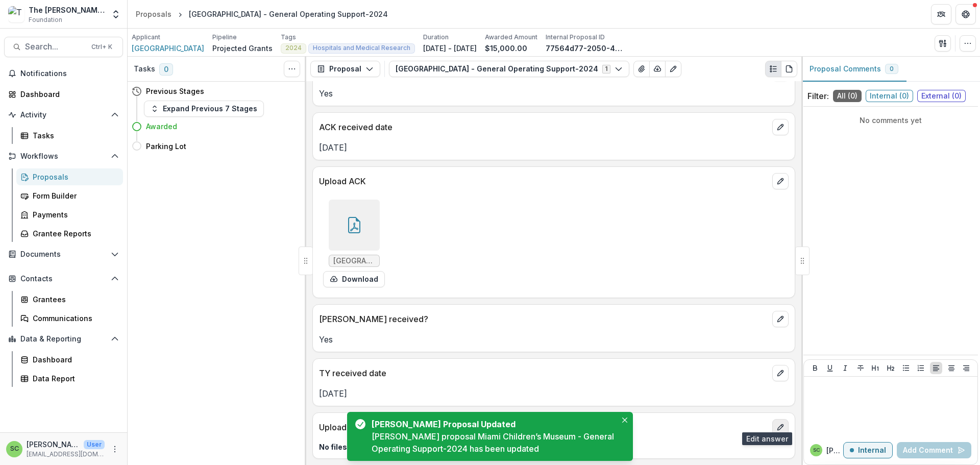  Describe the element at coordinates (146, 37) in the screenshot. I see `p: Applicant` at that location.